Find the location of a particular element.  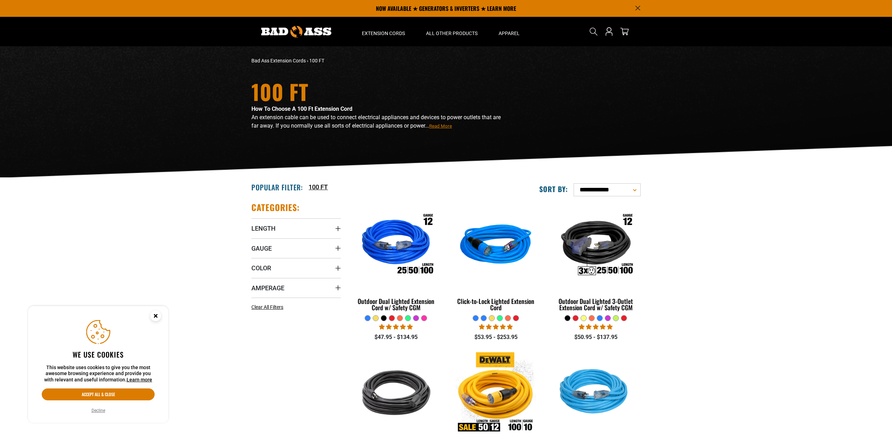

strong: How To Choose A 100 Ft Extension Cord is located at coordinates (302, 109).